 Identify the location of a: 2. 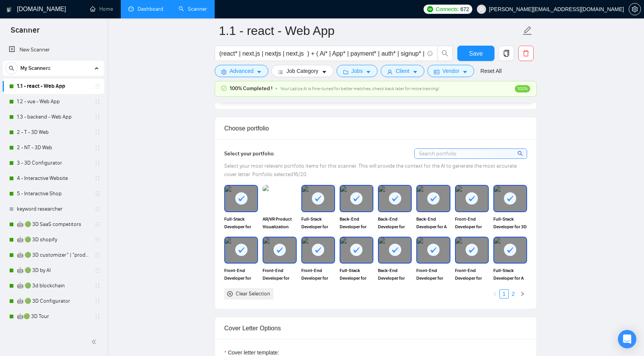
(513, 294).